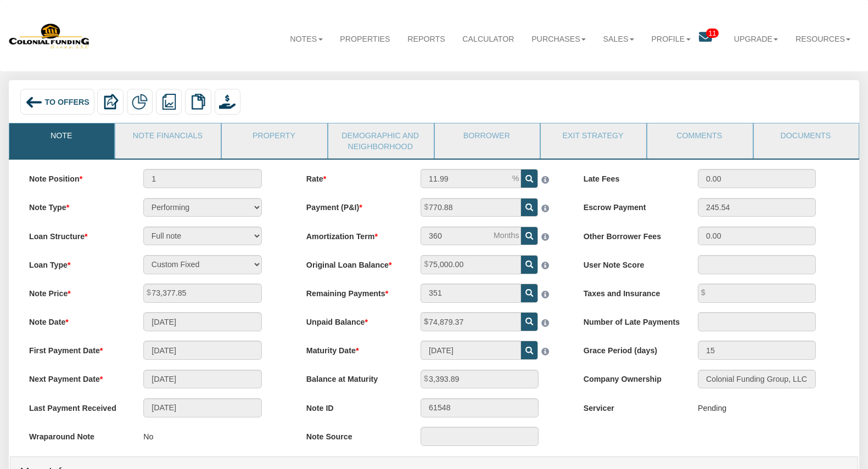 The height and width of the screenshot is (469, 868). What do you see at coordinates (76, 320) in the screenshot?
I see `label: Note Date` at bounding box center [76, 320].